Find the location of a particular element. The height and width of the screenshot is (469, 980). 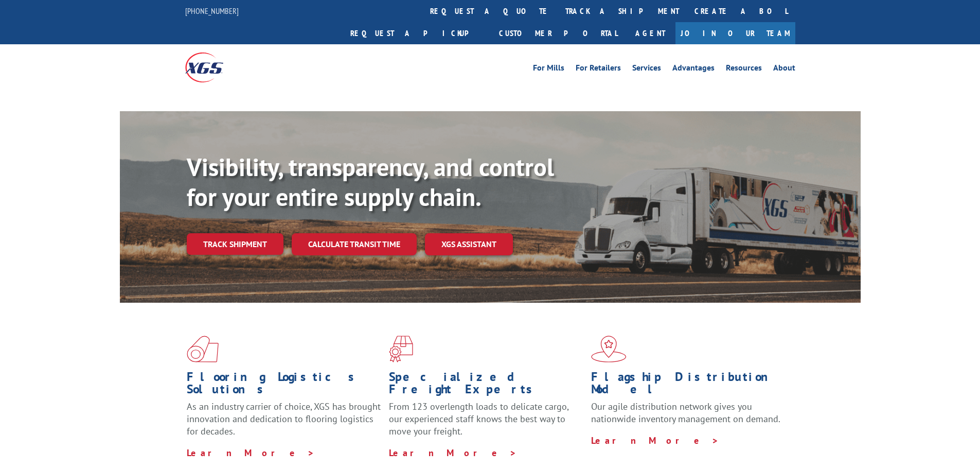

span: Our agile distribution network gives you nationwide inventory management on demand. is located at coordinates (686, 412).